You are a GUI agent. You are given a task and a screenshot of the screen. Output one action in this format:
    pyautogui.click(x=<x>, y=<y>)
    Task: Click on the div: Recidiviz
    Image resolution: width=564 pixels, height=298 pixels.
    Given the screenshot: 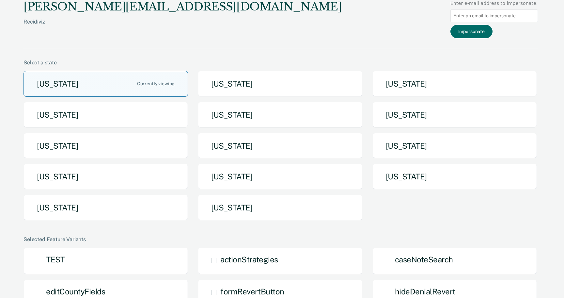 What is the action you would take?
    pyautogui.click(x=182, y=27)
    